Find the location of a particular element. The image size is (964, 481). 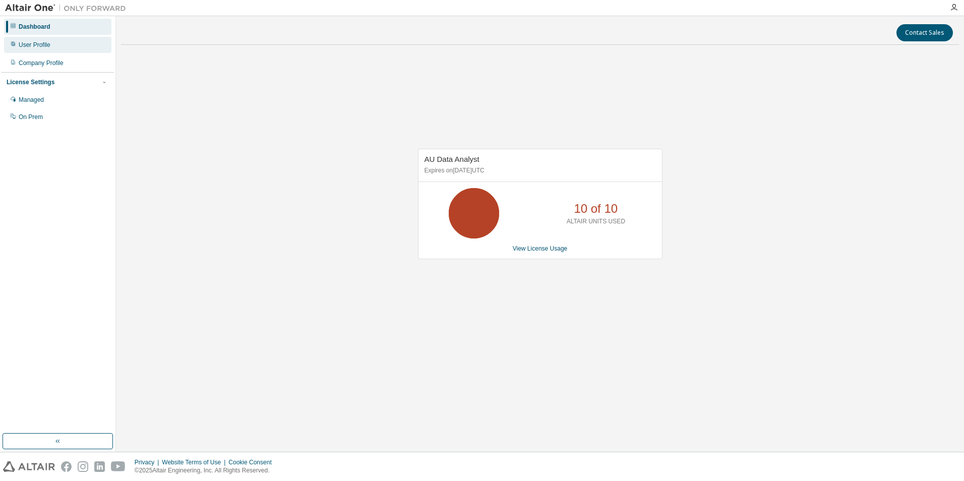

div: Website Terms of Use is located at coordinates (195, 462).